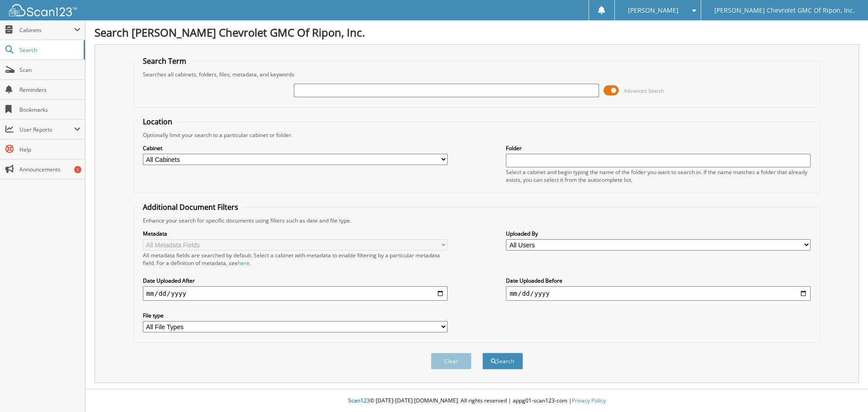  What do you see at coordinates (295, 315) in the screenshot?
I see `label: File type` at bounding box center [295, 315].